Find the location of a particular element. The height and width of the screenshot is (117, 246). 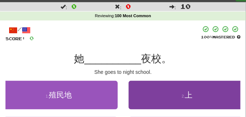

span: 殖民地 is located at coordinates (60, 95).